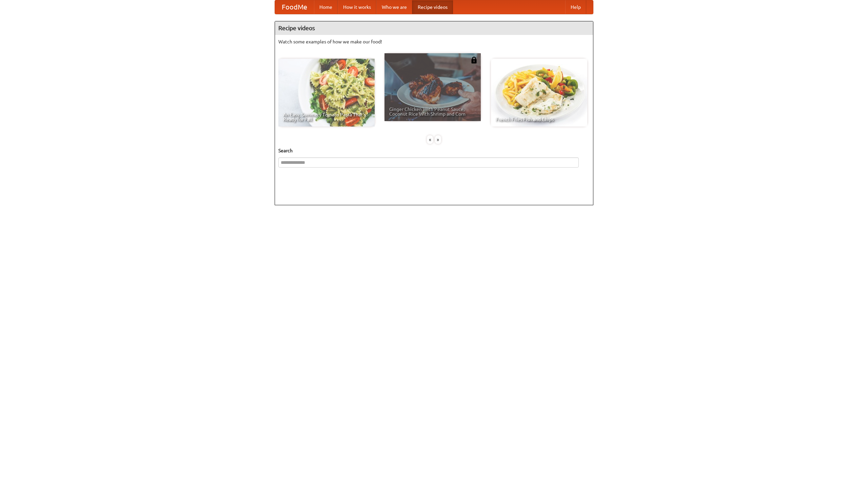 The image size is (868, 480). Describe the element at coordinates (434, 42) in the screenshot. I see `p: Watch some examples of how we make our food!` at that location.